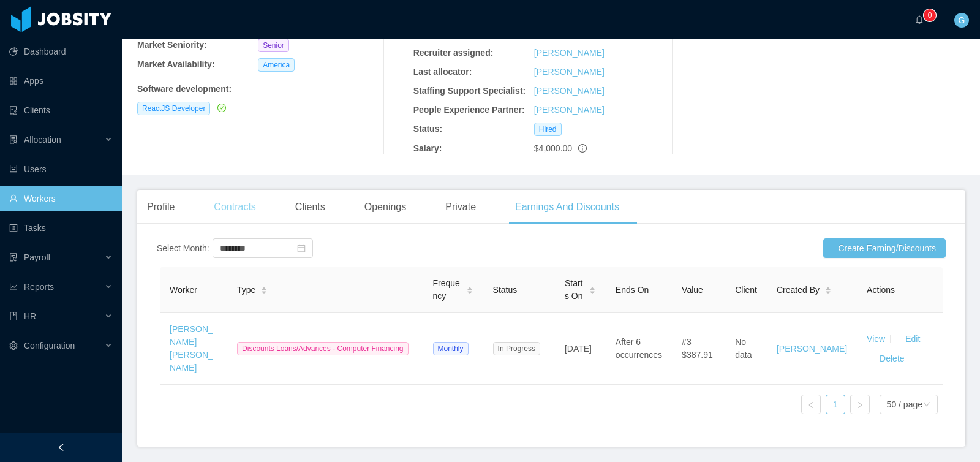 Image resolution: width=980 pixels, height=462 pixels. What do you see at coordinates (582, 148) in the screenshot?
I see `span: info-circle` at bounding box center [582, 148].